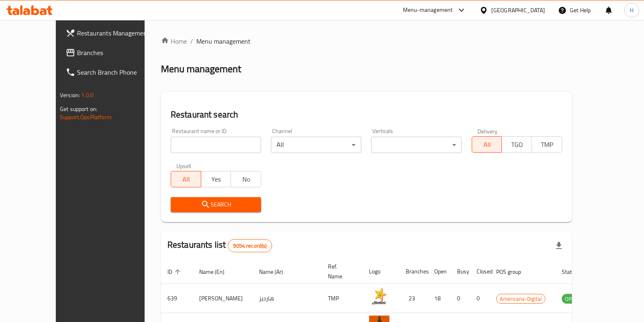 The width and height of the screenshot is (644, 322). I want to click on span: ID, so click(175, 272).